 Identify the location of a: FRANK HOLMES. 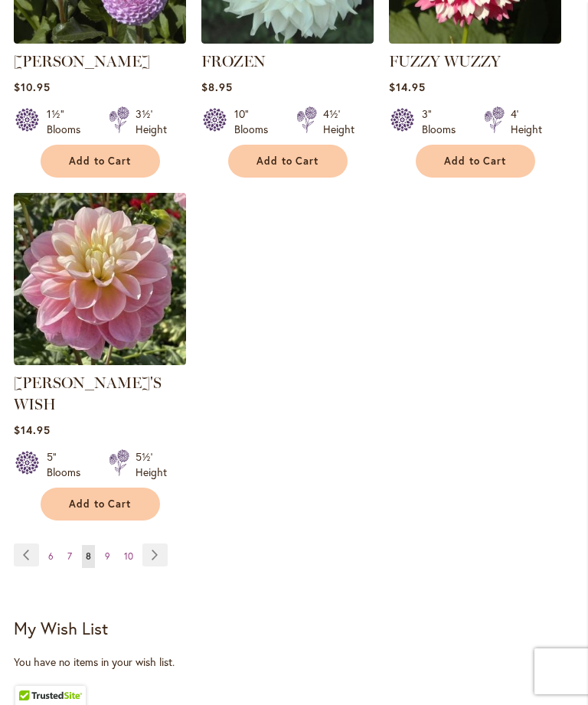
(100, 39).